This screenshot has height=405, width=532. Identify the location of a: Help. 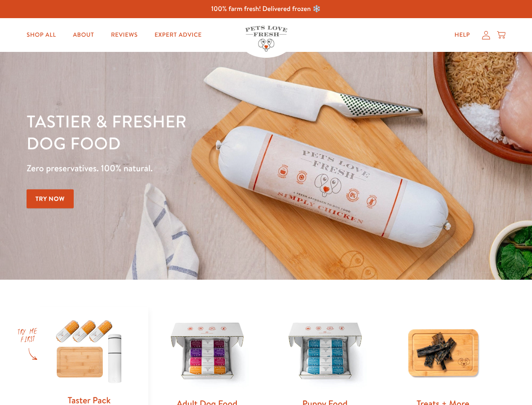
(462, 35).